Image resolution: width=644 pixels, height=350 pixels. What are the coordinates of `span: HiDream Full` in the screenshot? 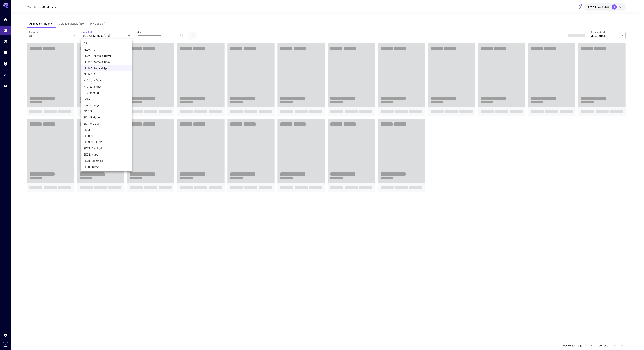 It's located at (107, 93).